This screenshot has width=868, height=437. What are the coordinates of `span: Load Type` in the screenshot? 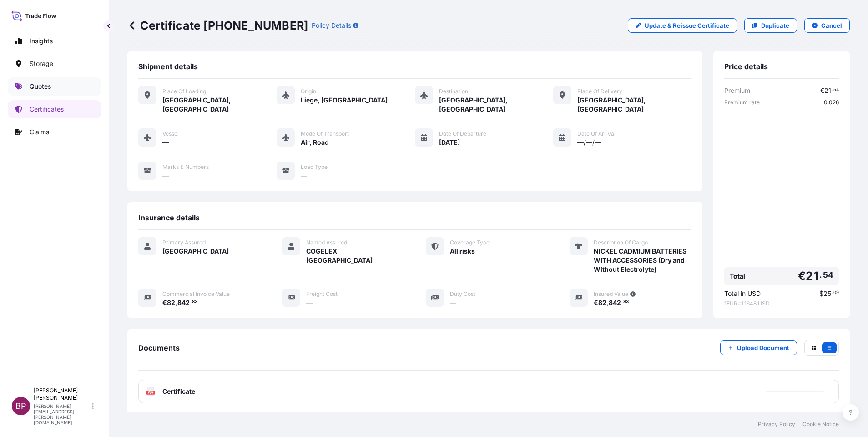 It's located at (314, 167).